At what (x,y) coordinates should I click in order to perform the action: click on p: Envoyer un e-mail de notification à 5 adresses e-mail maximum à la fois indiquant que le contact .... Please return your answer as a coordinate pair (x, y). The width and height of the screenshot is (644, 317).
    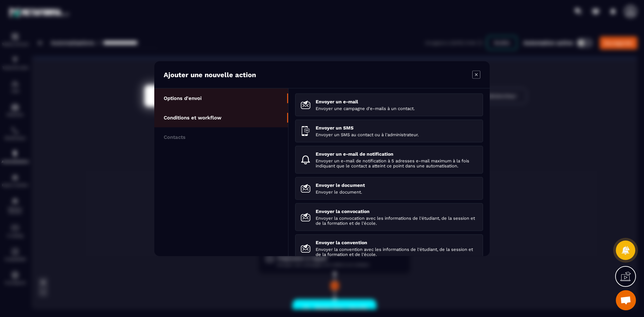
    Looking at the image, I should click on (397, 163).